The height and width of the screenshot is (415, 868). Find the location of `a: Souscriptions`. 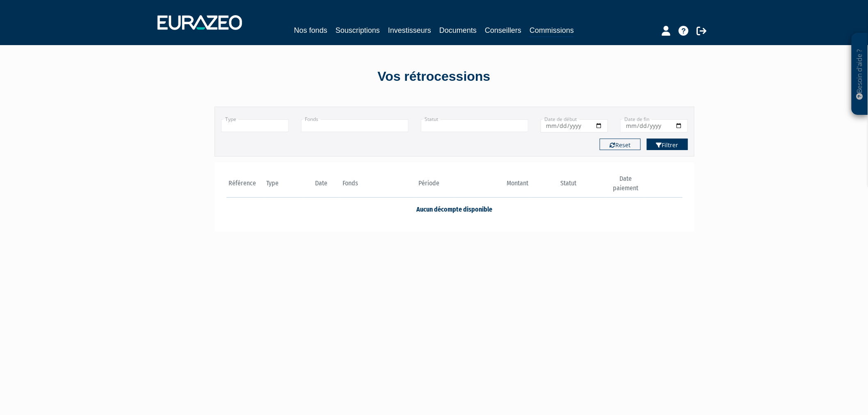

a: Souscriptions is located at coordinates (358, 30).